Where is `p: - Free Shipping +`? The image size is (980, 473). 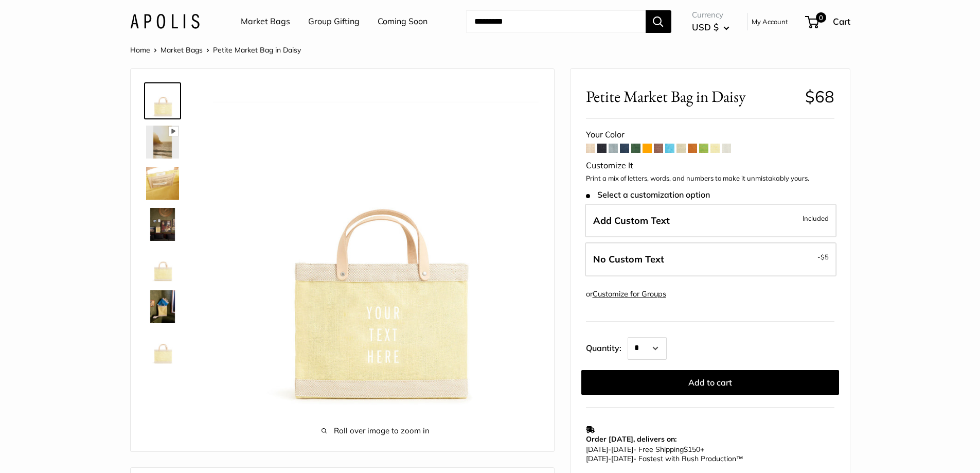 p: - Free Shipping + is located at coordinates (707, 454).